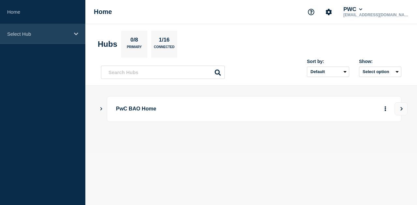  Describe the element at coordinates (103, 12) in the screenshot. I see `h1: Home` at that location.